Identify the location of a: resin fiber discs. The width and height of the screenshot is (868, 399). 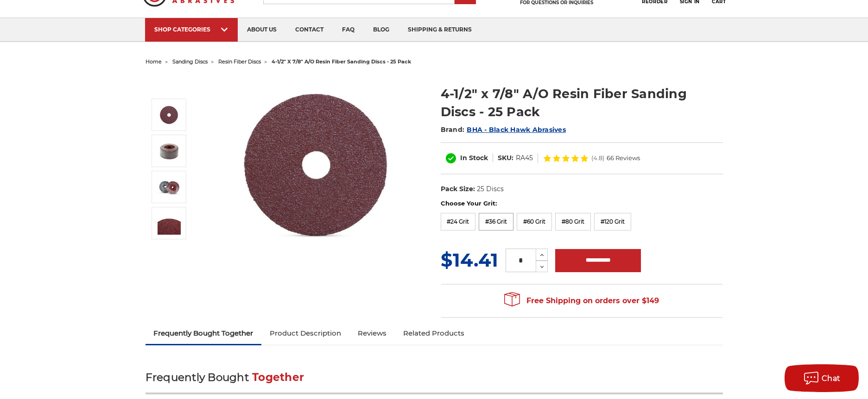
(239, 62).